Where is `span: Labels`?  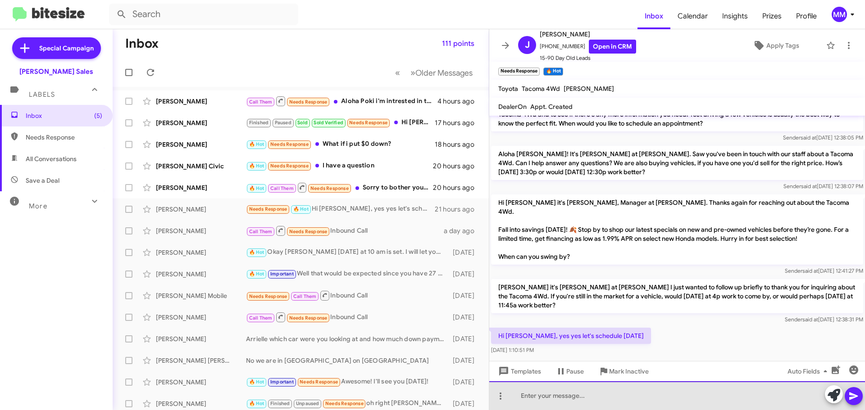 span: Labels is located at coordinates (42, 95).